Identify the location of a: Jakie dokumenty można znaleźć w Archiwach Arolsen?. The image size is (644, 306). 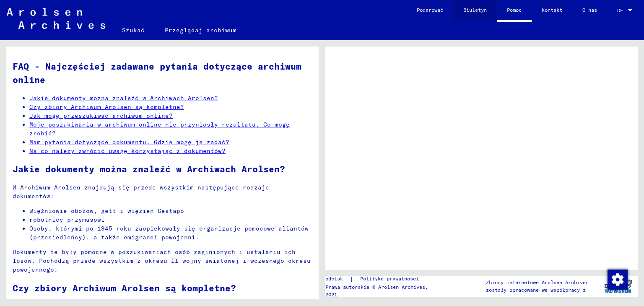
(123, 98).